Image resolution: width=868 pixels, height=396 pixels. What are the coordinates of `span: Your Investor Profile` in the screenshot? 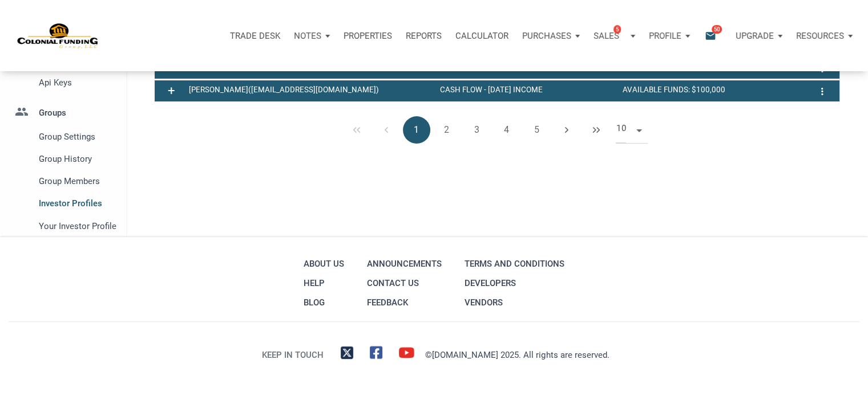 It's located at (76, 226).